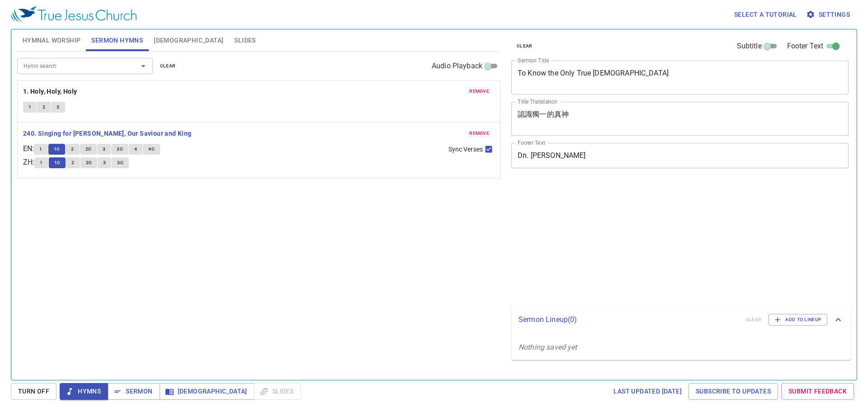  What do you see at coordinates (798, 320) in the screenshot?
I see `button: Add to Lineup` at bounding box center [798, 320].